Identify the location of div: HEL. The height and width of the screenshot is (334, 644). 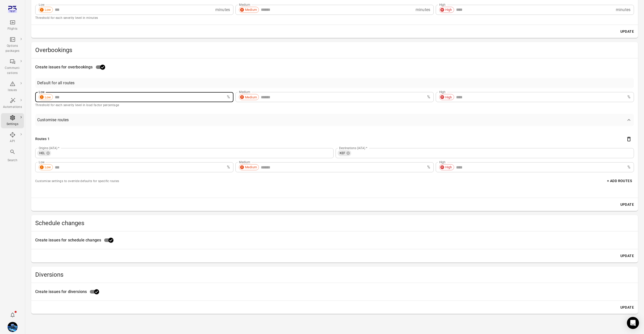
(44, 153).